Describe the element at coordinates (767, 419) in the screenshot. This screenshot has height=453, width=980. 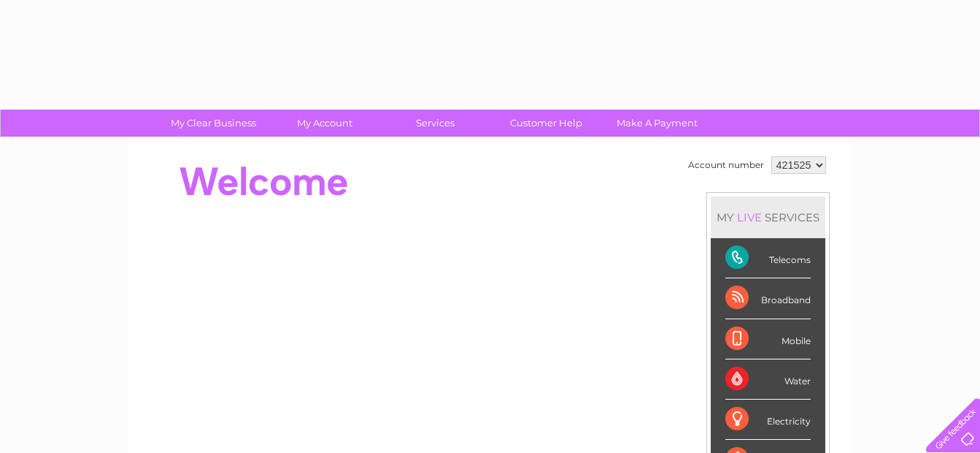
I see `div: Electricity` at that location.